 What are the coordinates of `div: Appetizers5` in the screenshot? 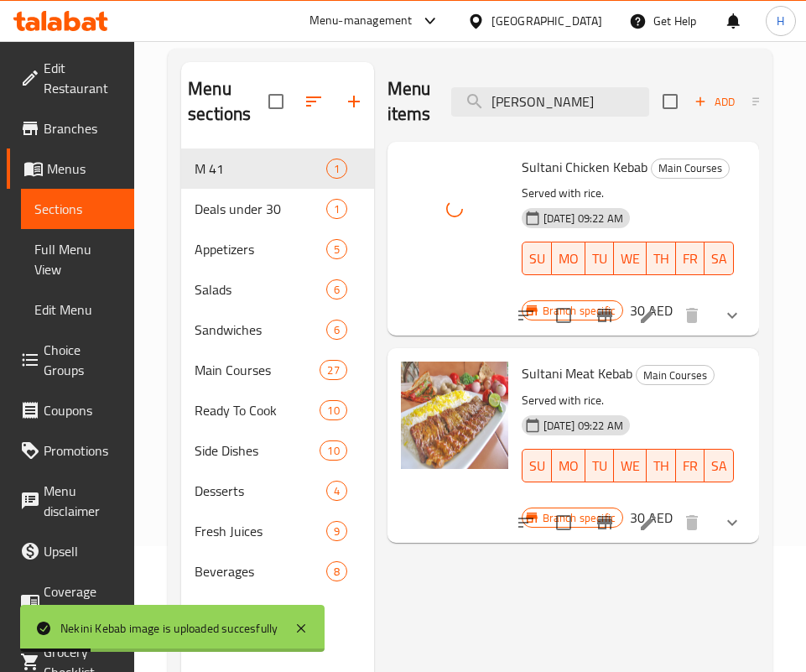 It's located at (278, 249).